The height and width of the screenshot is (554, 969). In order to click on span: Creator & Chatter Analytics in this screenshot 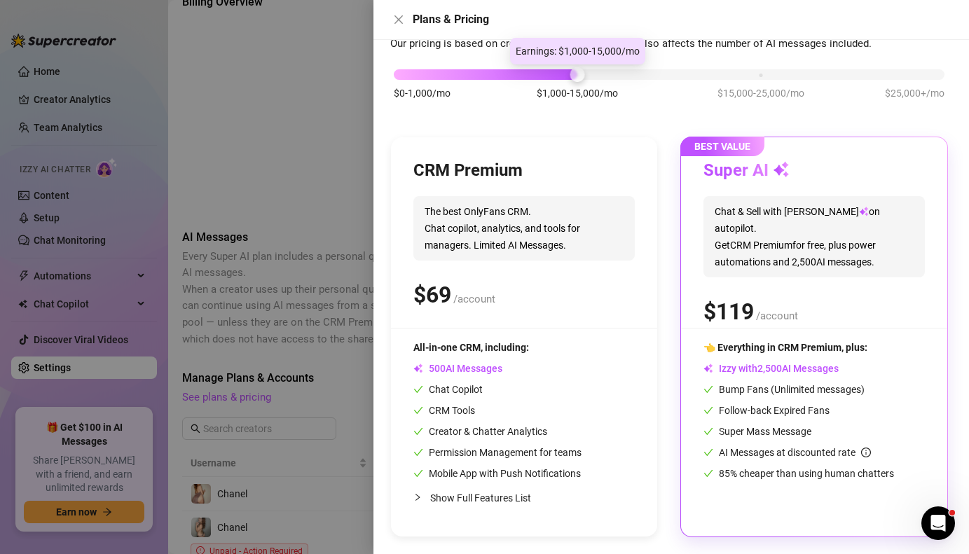, I will do `click(480, 431)`.